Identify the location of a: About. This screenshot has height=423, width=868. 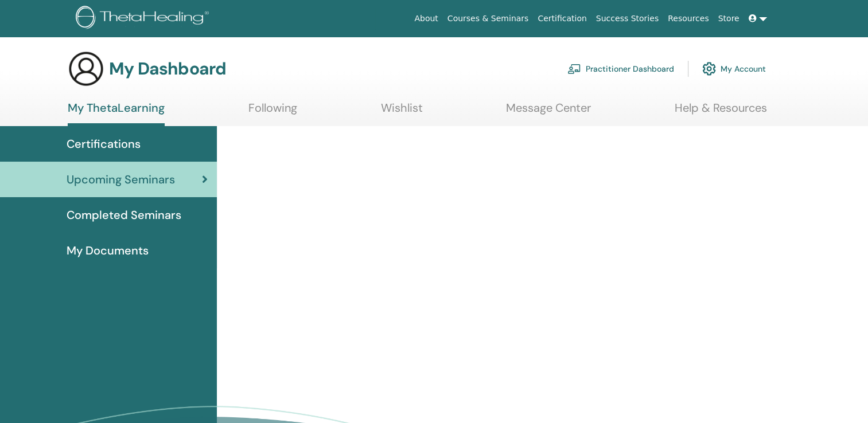
(426, 18).